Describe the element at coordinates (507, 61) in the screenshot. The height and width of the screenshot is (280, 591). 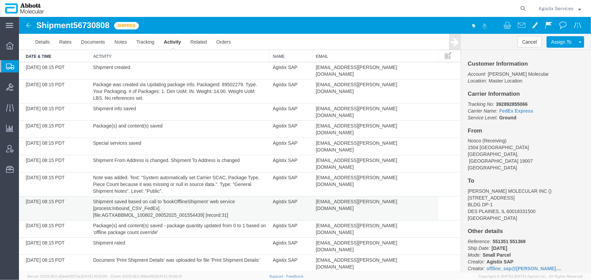
I see `p: Master Location` at that location.